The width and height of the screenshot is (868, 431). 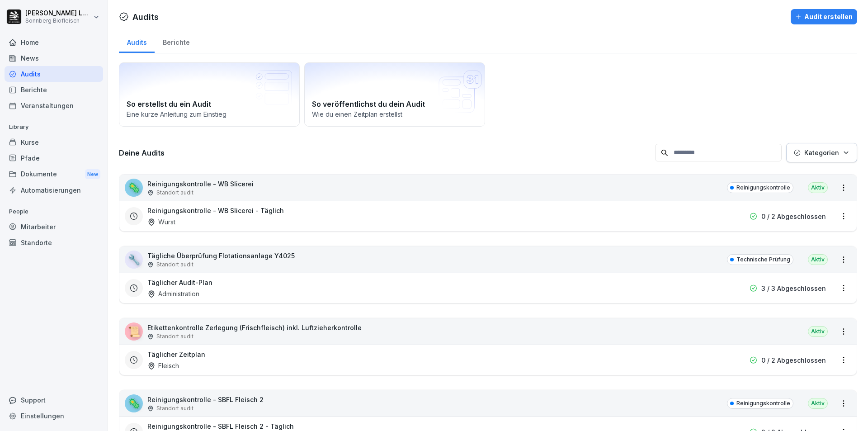 I want to click on p: Kategorien, so click(x=821, y=152).